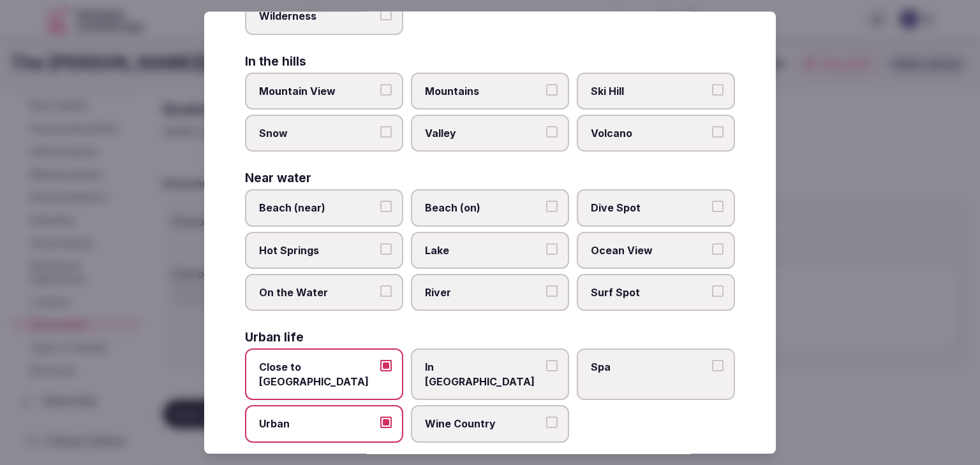  What do you see at coordinates (552, 132) in the screenshot?
I see `button: Valley` at bounding box center [552, 132].